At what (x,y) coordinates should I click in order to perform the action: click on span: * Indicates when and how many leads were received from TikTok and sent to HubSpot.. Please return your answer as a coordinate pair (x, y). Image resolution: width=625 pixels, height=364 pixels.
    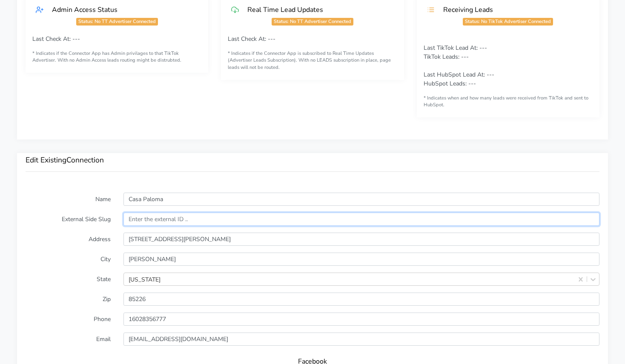
    Looking at the image, I should click on (506, 102).